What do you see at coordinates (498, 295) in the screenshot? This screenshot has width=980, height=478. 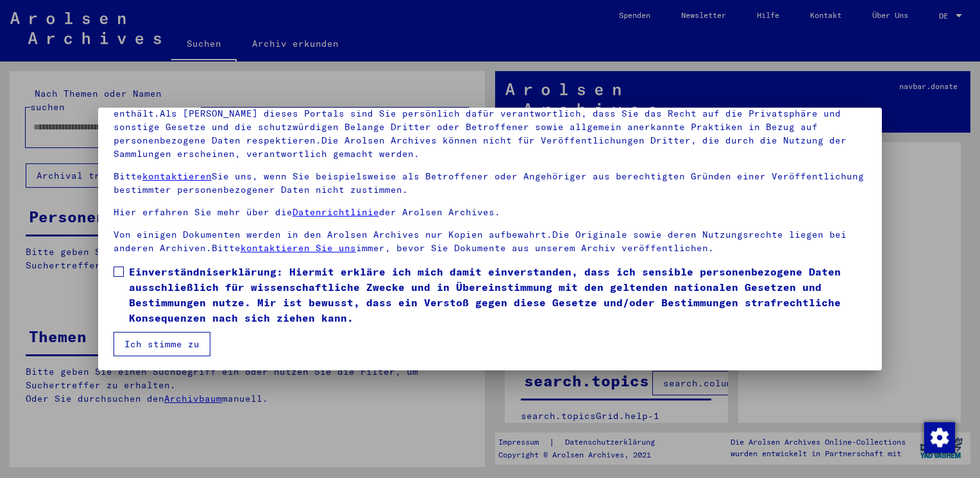 I see `span: Einverständniserklärung: Hiermit erkläre ich mich damit einverstanden, dass ich sensible personen...` at bounding box center [498, 295].